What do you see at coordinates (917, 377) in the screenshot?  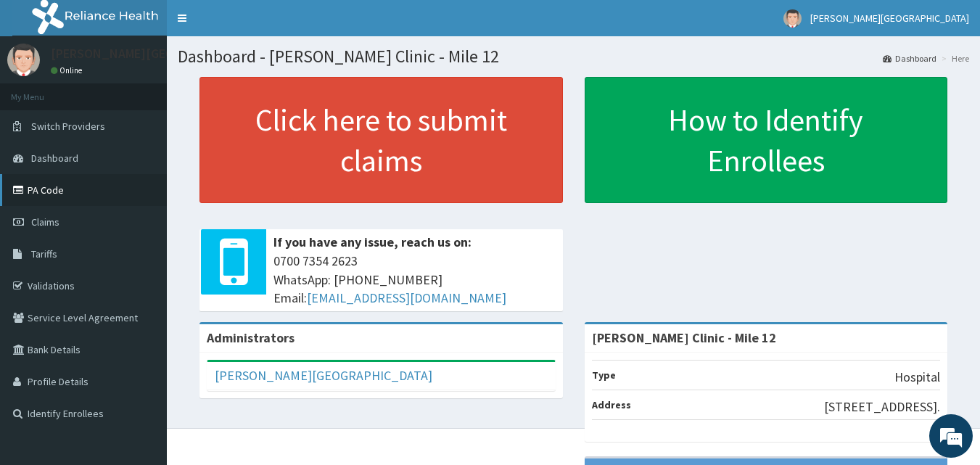 I see `p: Hospital` at bounding box center [917, 377].